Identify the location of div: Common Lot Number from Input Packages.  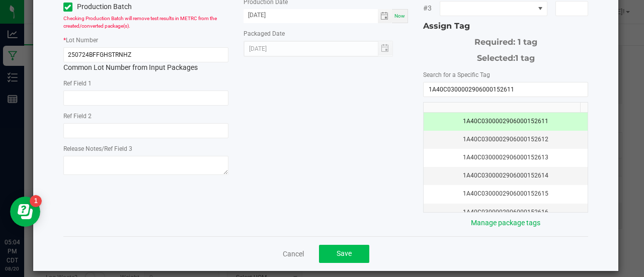
(146, 60).